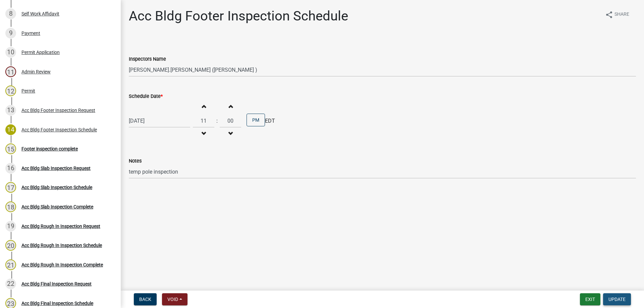 The image size is (644, 308). I want to click on div: 19, so click(10, 227).